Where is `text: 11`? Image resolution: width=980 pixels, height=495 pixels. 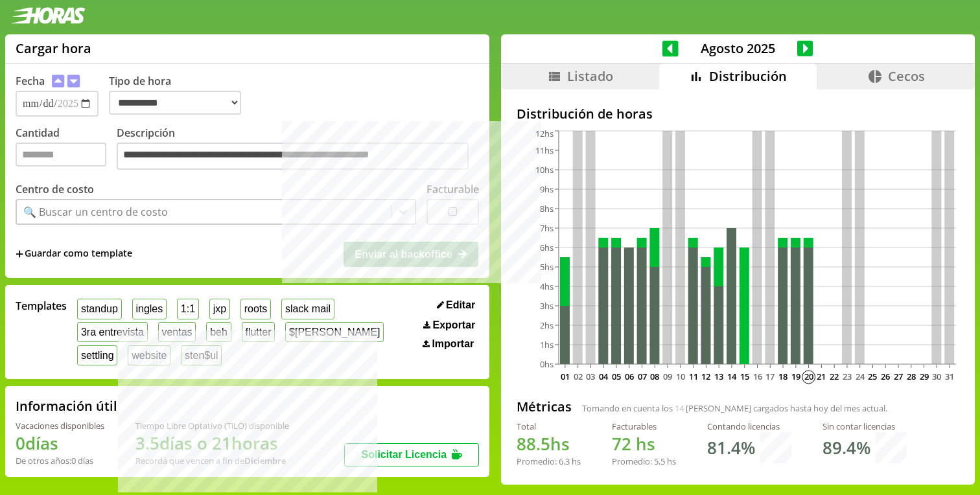 text: 11 is located at coordinates (693, 376).